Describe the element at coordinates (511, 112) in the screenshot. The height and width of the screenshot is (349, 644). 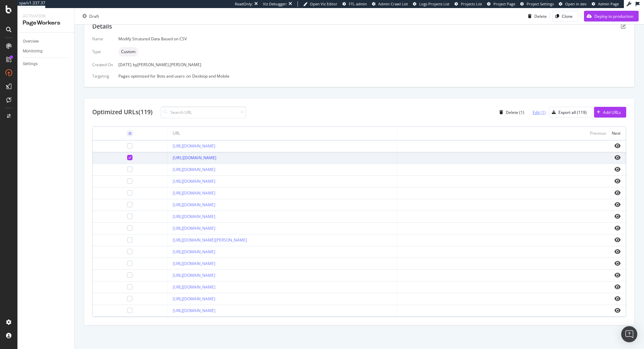
I see `button: Delete (1)` at that location.